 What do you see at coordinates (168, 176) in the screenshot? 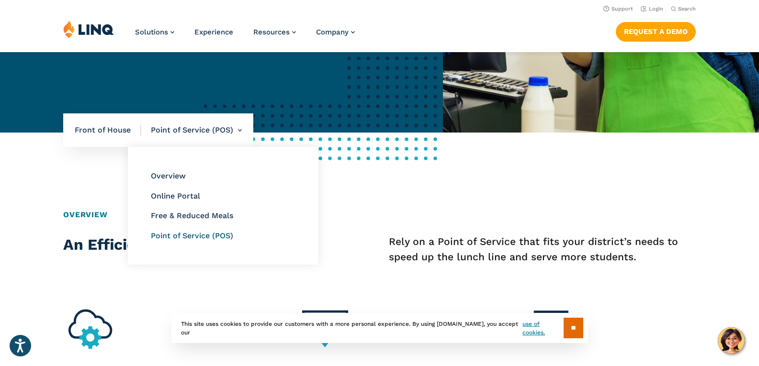
I see `a: Overview` at bounding box center [168, 176].